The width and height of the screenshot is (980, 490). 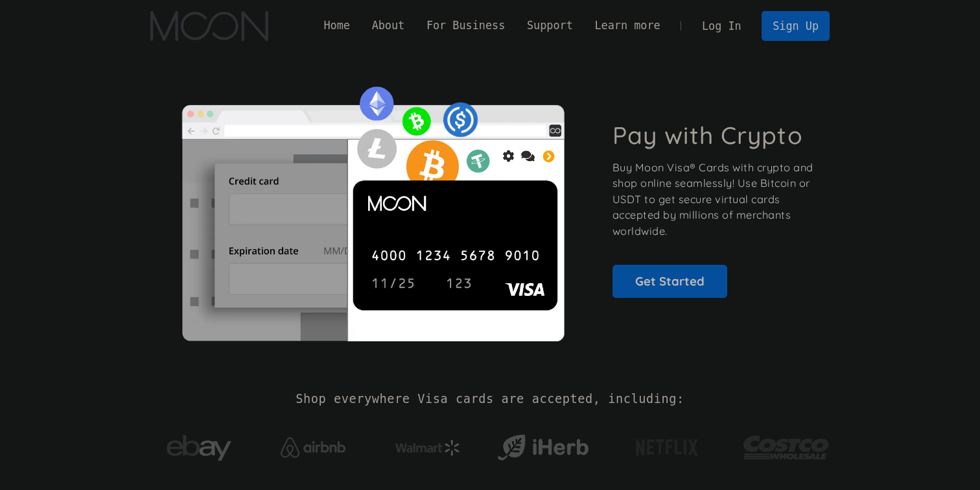 I want to click on a: iHerb, so click(x=543, y=444).